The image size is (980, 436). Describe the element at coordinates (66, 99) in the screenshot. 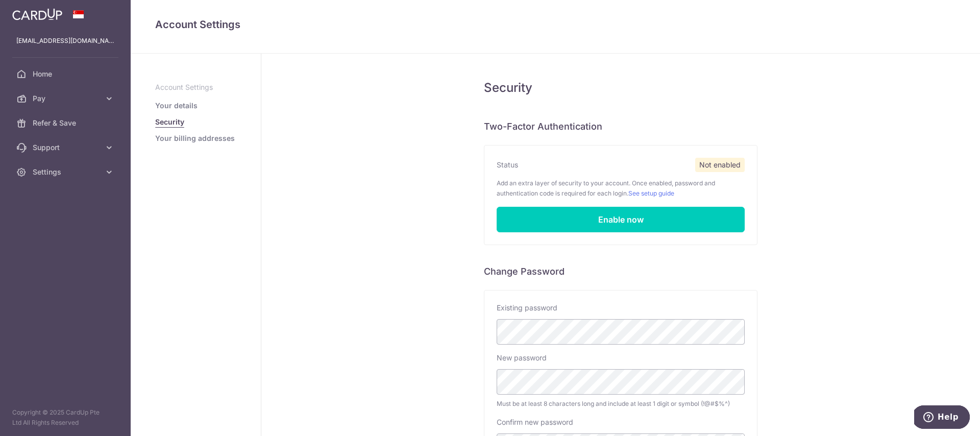

I see `span: Pay` at that location.